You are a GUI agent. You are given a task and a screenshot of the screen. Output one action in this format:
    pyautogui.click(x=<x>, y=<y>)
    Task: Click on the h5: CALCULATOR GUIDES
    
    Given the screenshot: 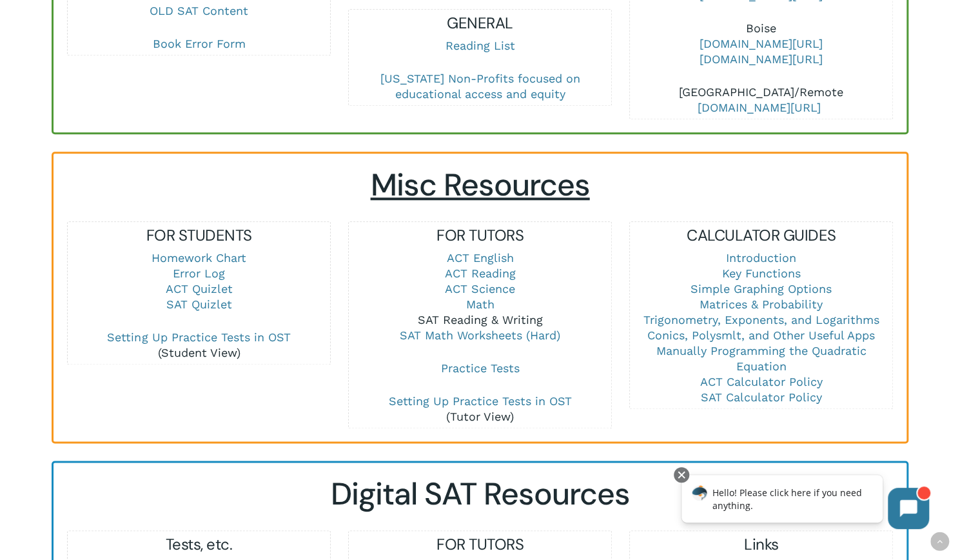 What is the action you would take?
    pyautogui.click(x=762, y=236)
    